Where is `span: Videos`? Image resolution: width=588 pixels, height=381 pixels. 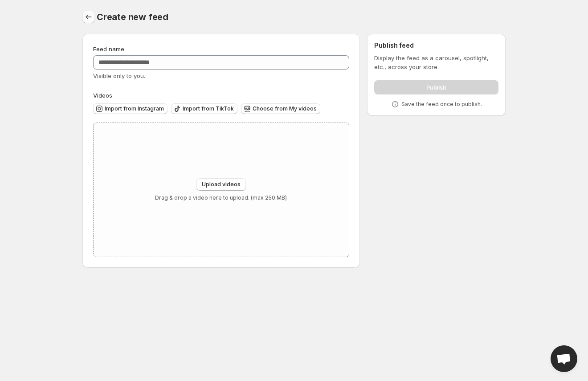
span: Videos is located at coordinates (102, 96).